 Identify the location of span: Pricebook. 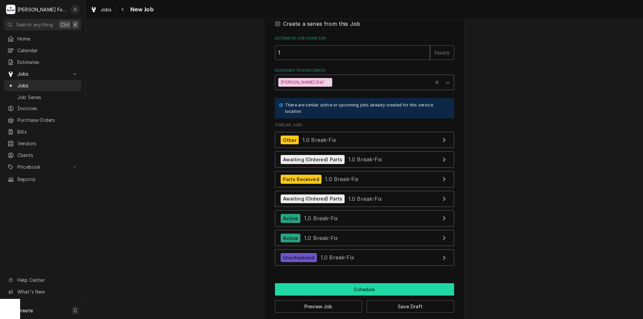
(43, 167).